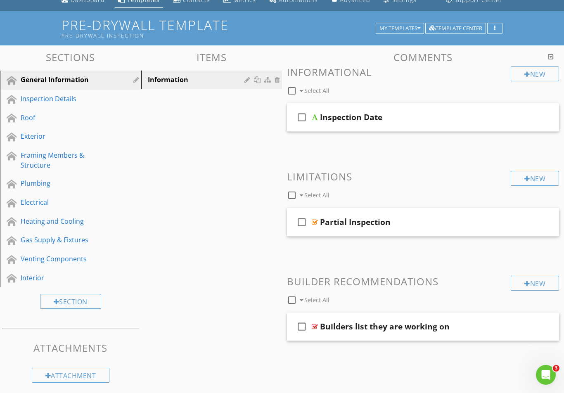 This screenshot has height=393, width=564. Describe the element at coordinates (556, 368) in the screenshot. I see `span: 3` at that location.